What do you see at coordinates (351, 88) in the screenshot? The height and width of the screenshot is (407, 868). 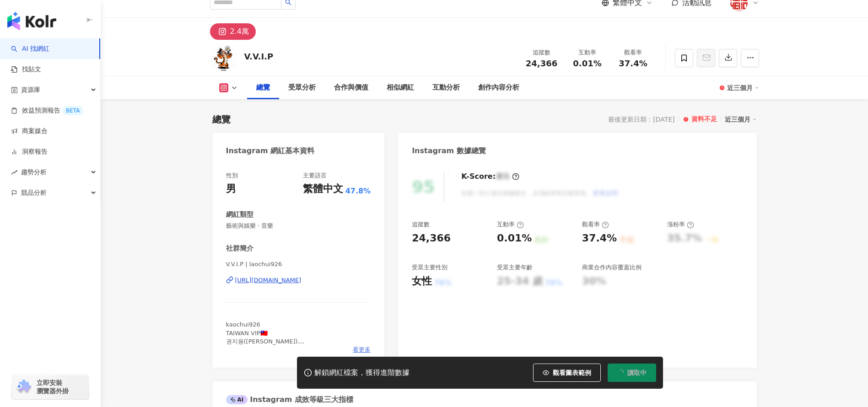 I see `div: 合作與價值` at bounding box center [351, 88].